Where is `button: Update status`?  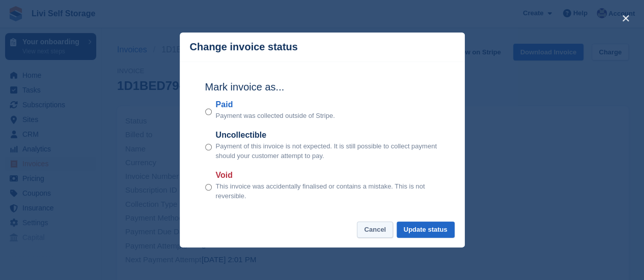
button: Update status is located at coordinates (426, 230).